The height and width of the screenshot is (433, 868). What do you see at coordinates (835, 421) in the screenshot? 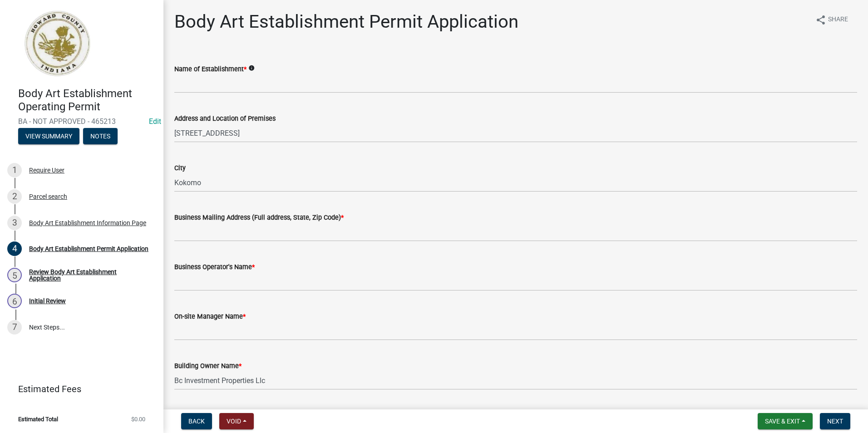
I see `span: Next` at bounding box center [835, 421].